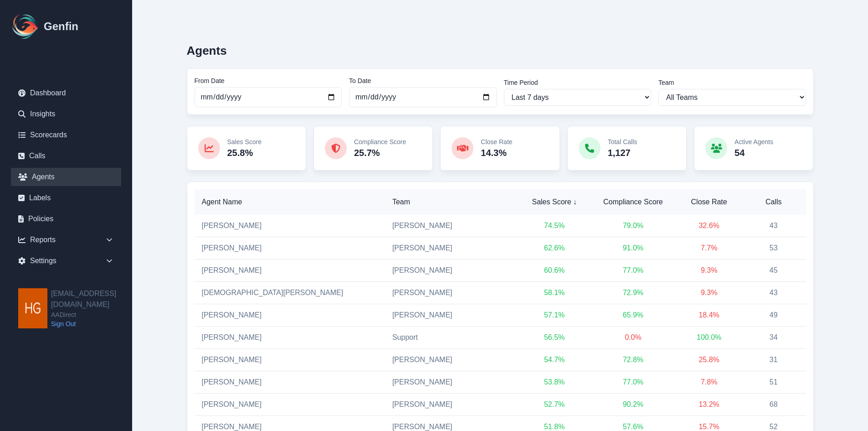 The image size is (868, 431). I want to click on span: 18.4 %, so click(709, 315).